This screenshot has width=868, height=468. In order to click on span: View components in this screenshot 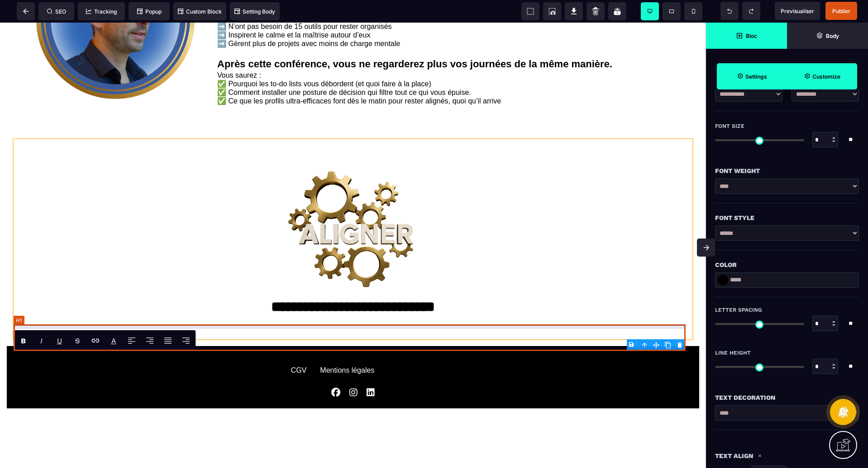, I will do `click(530, 11)`.